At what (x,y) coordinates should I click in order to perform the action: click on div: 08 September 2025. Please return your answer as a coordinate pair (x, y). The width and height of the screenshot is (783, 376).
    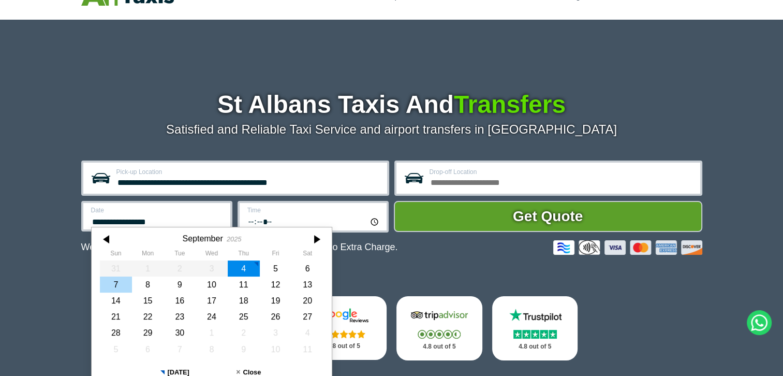
    Looking at the image, I should click on (147, 284).